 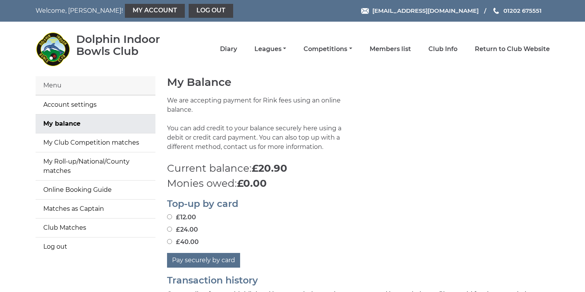 What do you see at coordinates (365, 11) in the screenshot?
I see `img: Email` at bounding box center [365, 11].